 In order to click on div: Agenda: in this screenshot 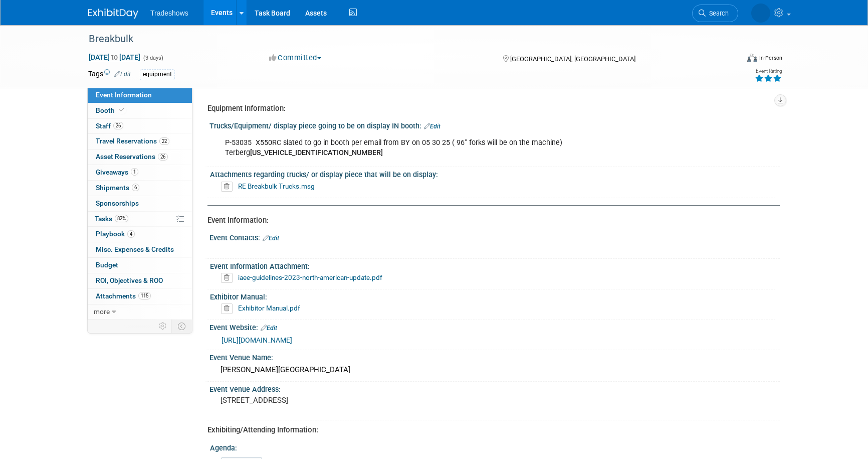, I will do `click(492, 446)`.